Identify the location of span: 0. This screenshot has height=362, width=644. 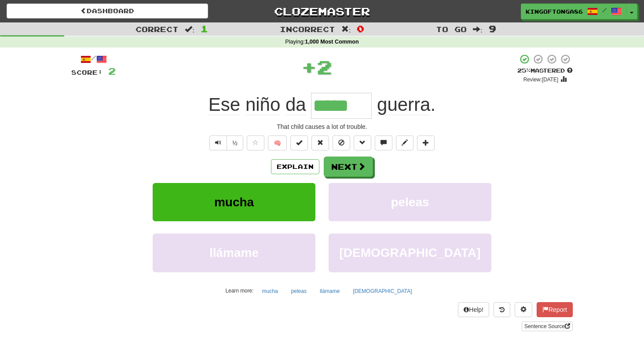
(360, 29).